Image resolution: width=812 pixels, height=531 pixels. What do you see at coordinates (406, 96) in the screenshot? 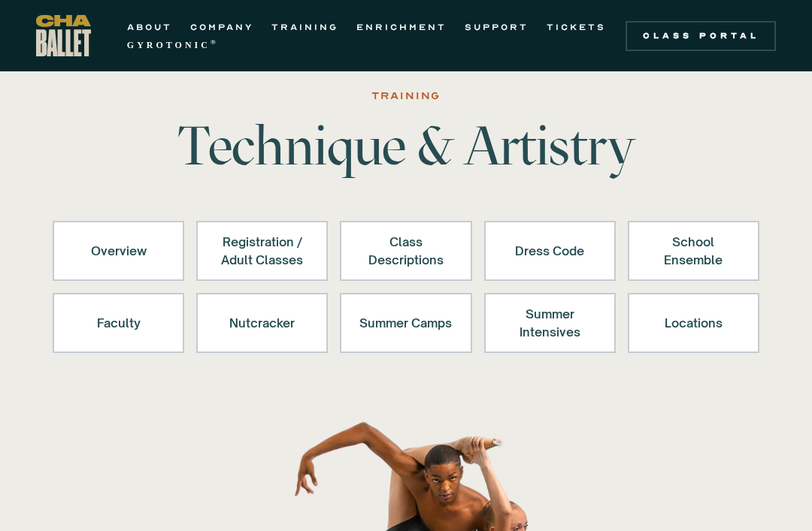
I see `div: Training` at bounding box center [406, 96].